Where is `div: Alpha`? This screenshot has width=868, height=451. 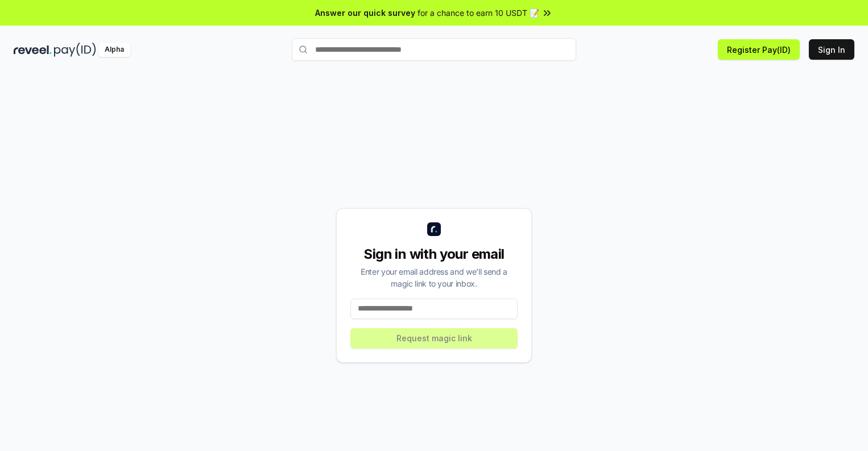
div: Alpha is located at coordinates (115, 50).